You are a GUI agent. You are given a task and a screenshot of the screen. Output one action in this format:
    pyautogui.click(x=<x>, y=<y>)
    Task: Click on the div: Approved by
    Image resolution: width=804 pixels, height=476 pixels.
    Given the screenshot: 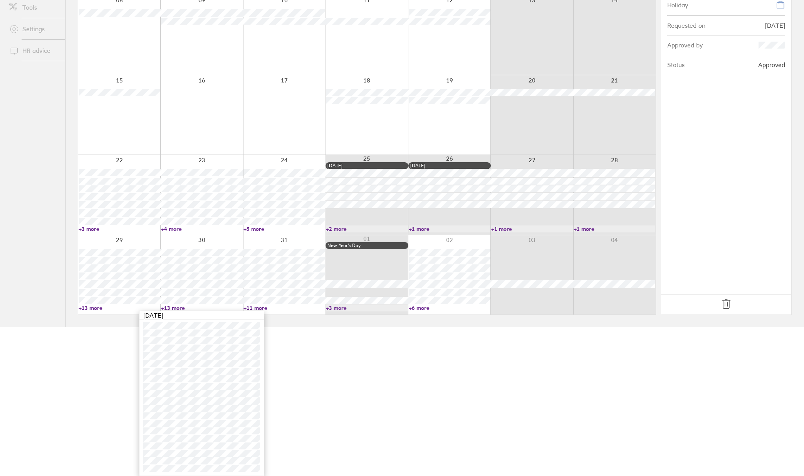 What is the action you would take?
    pyautogui.click(x=685, y=45)
    